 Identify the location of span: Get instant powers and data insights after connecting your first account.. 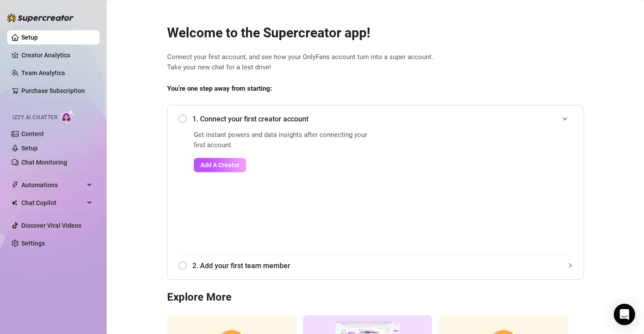
(283, 140).